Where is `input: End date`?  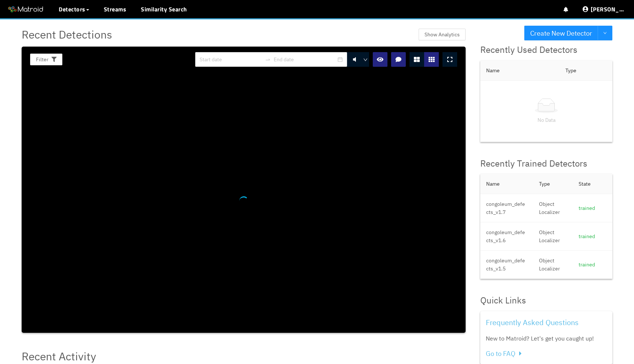
input: End date is located at coordinates (305, 60).